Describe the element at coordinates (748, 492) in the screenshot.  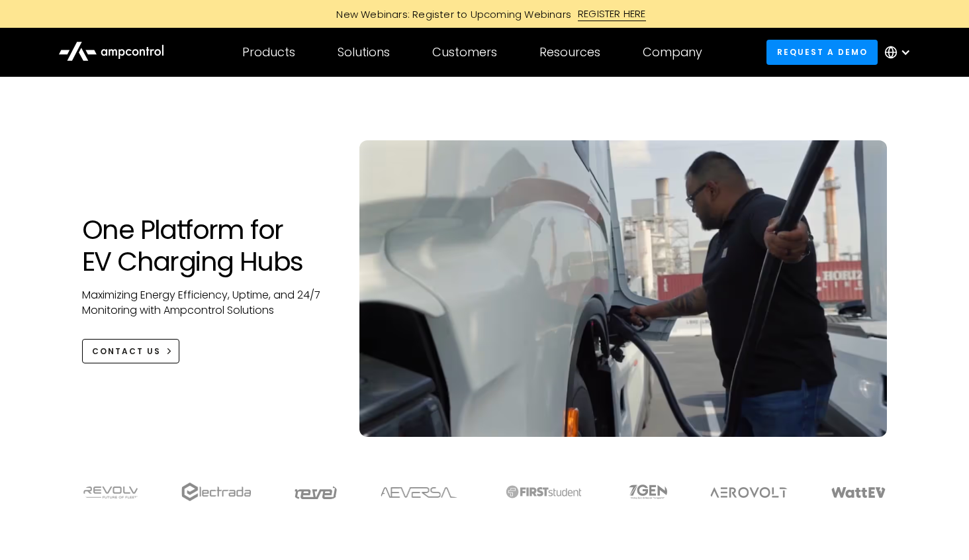
I see `img: Aerovolt Logo` at that location.